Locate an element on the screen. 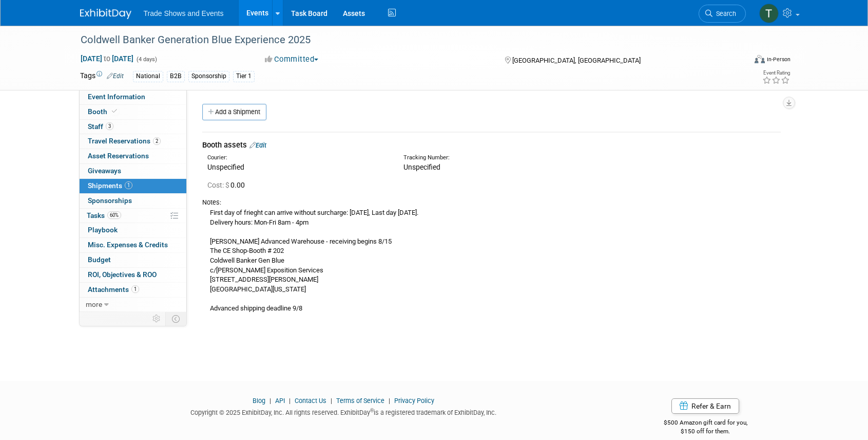 The width and height of the screenshot is (868, 440). span: (4 days) is located at coordinates (146, 59).